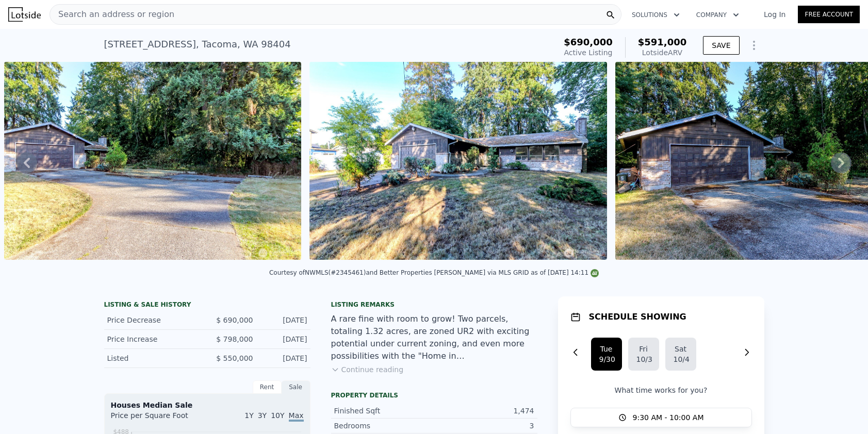  What do you see at coordinates (207, 405) in the screenshot?
I see `div: Houses Median Sale` at bounding box center [207, 405].